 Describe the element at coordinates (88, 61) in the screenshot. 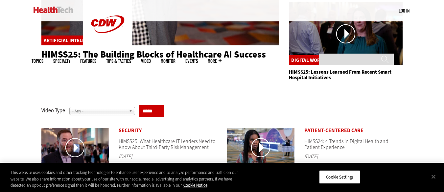

I see `a: Features` at that location.